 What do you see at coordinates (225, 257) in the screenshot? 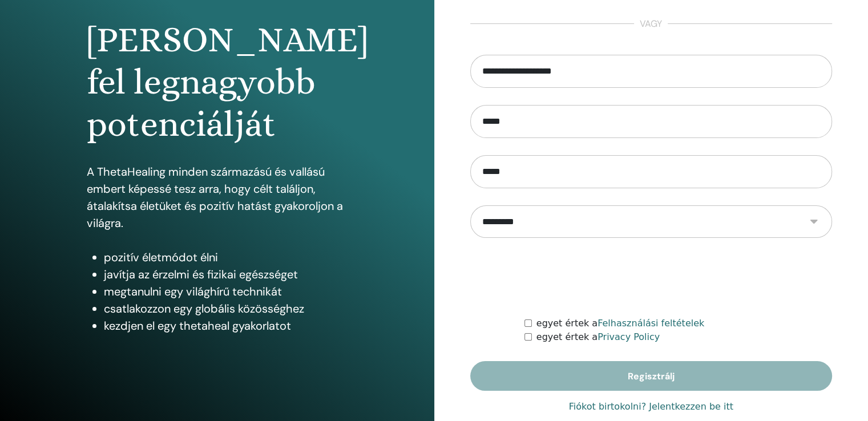
I see `li: pozitív életmódot élni` at bounding box center [225, 257].